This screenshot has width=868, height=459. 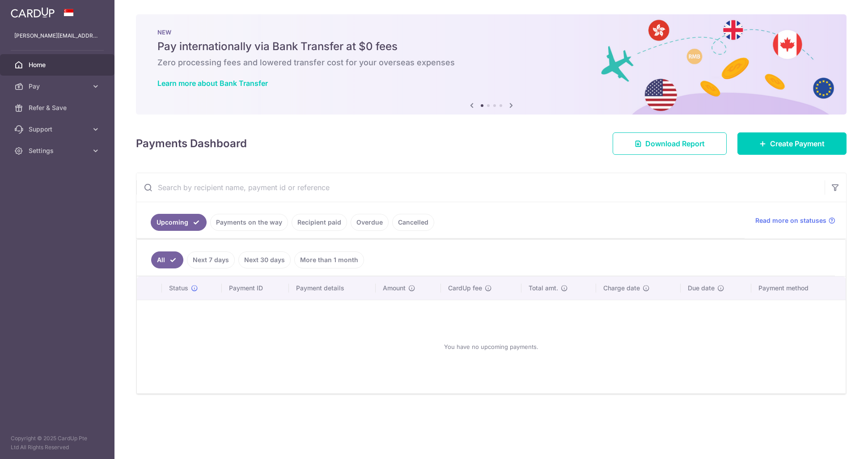 I want to click on th: Payment details, so click(x=332, y=288).